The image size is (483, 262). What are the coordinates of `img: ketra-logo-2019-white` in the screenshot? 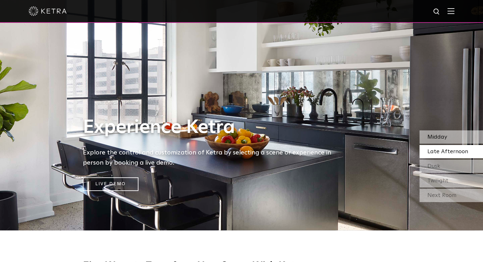 It's located at (48, 11).